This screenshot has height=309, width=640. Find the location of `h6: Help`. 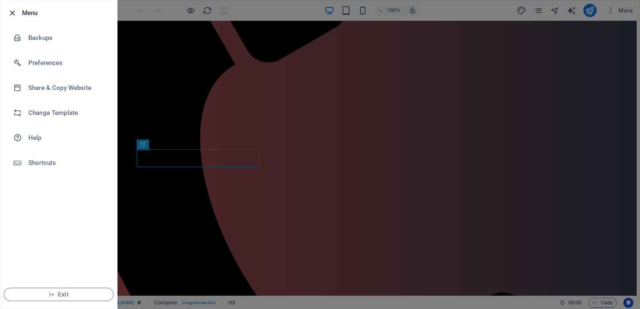

h6: Help is located at coordinates (67, 138).